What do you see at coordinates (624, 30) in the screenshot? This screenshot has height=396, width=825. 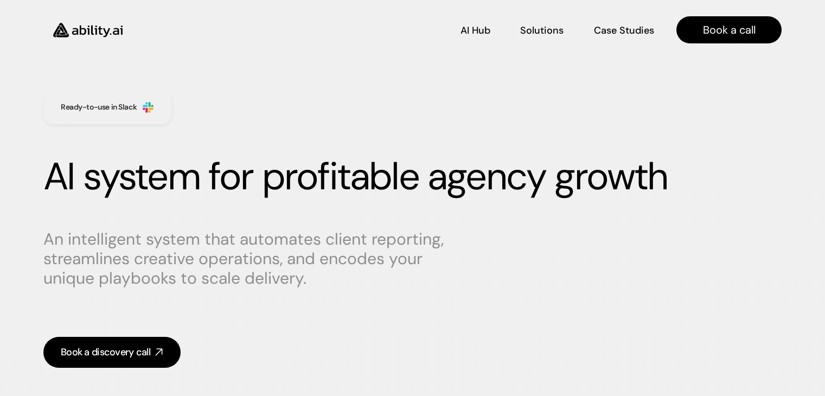 I see `p: Case Studies` at bounding box center [624, 30].